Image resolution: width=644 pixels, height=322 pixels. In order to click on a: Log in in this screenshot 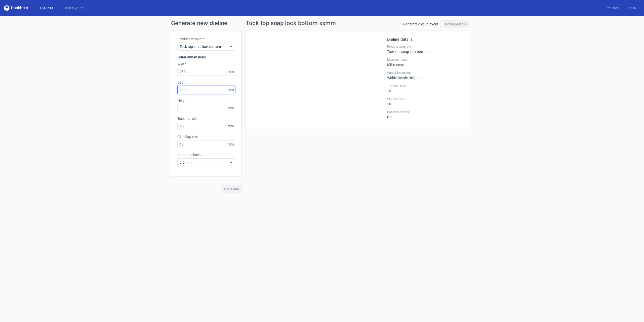, I will do `click(631, 8)`.